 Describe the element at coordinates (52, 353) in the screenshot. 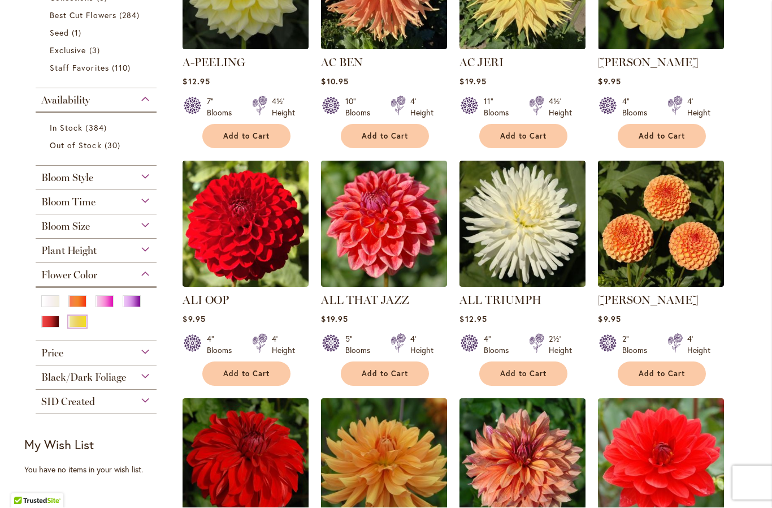

I see `span: Price` at that location.